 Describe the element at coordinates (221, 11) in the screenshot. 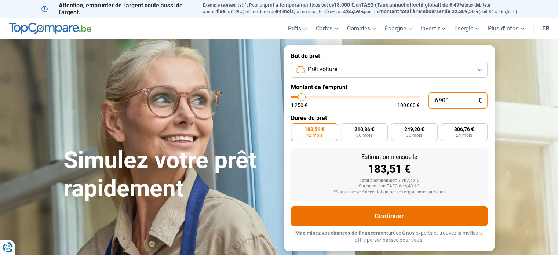

I see `span: fixe` at that location.